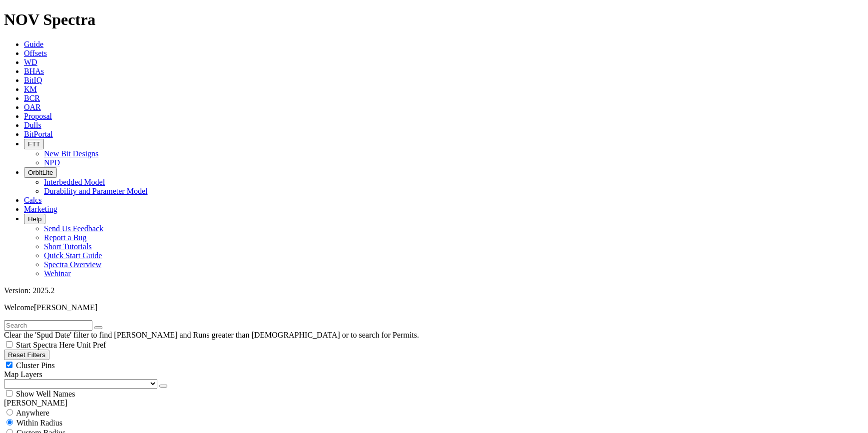 This screenshot has height=433, width=868. I want to click on a: Quick Start Guide, so click(73, 255).